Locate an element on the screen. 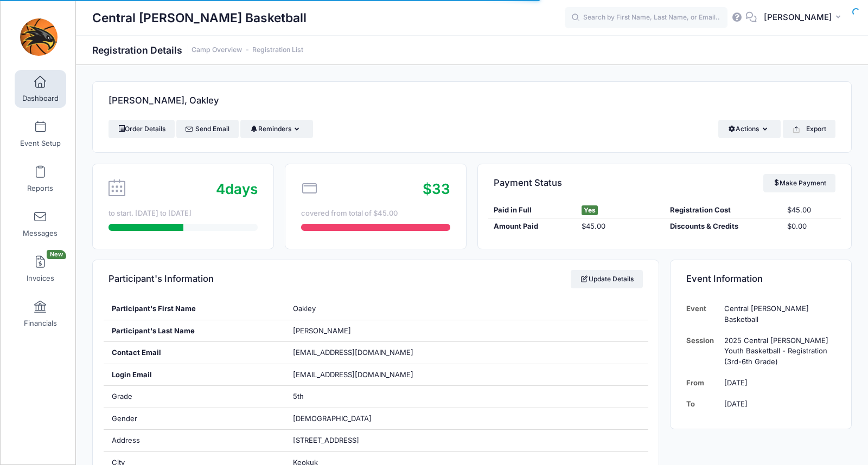 Image resolution: width=868 pixels, height=465 pixels. div: Participant's Last Name is located at coordinates (195, 331).